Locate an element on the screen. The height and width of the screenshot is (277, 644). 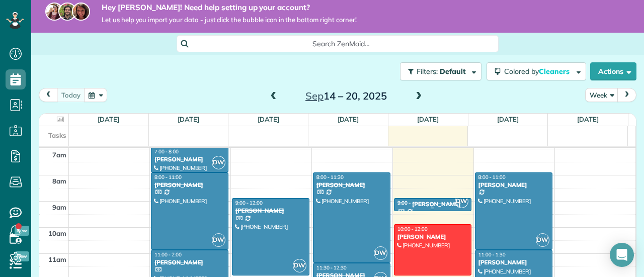
span: Let us help you import your data - just click the bubble icon in the bottom right corner! is located at coordinates (229, 20).